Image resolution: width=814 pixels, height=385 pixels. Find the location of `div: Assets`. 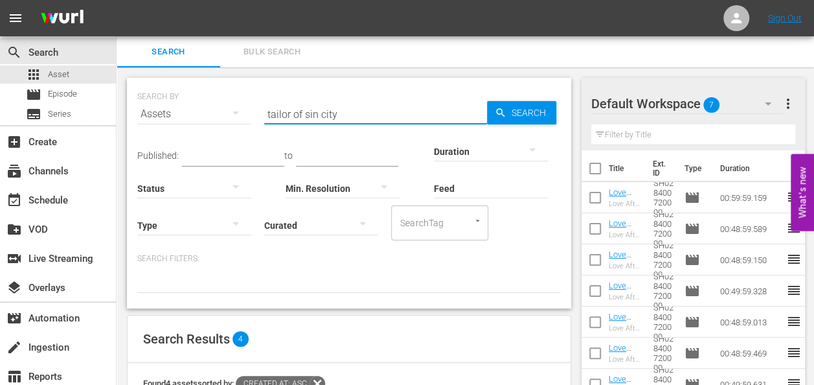

div: Assets is located at coordinates (194, 114).